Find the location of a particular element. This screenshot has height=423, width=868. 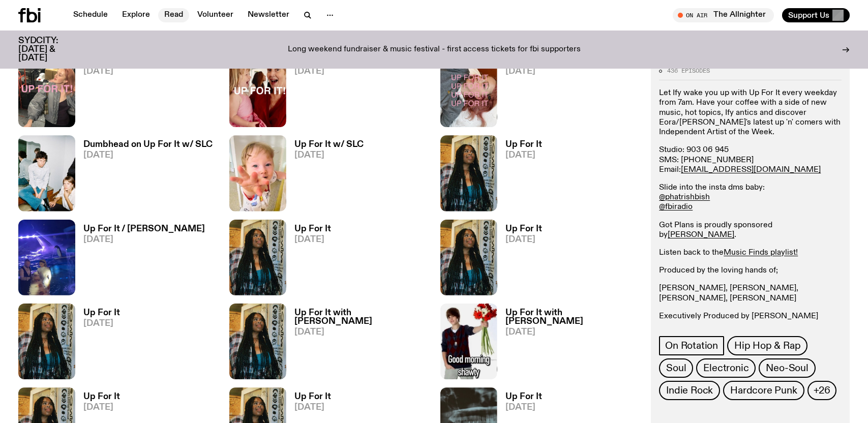

span: +26 is located at coordinates (822, 391).